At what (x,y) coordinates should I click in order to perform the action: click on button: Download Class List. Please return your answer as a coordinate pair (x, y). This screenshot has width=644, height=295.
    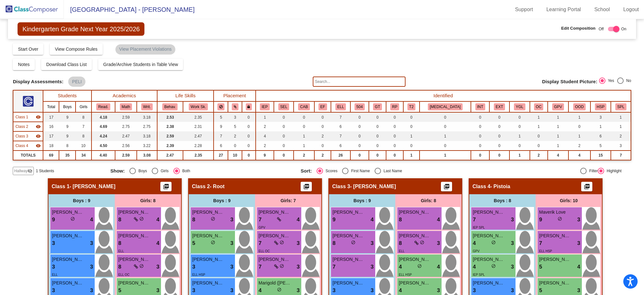
    Looking at the image, I should click on (66, 64).